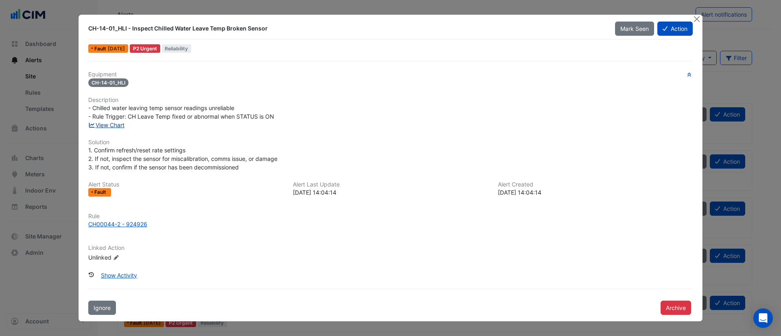 This screenshot has height=336, width=781. Describe the element at coordinates (145, 48) in the screenshot. I see `div: P2 Urgent` at that location.